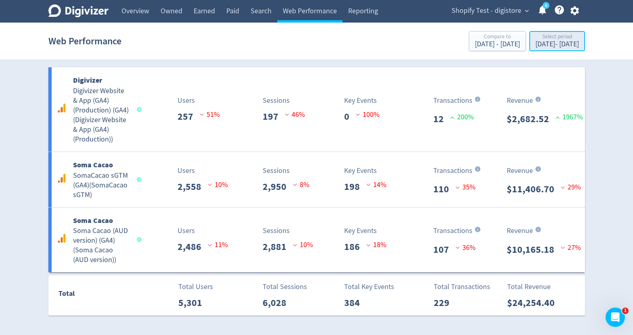  Describe the element at coordinates (444, 189) in the screenshot. I see `p: 110` at that location.